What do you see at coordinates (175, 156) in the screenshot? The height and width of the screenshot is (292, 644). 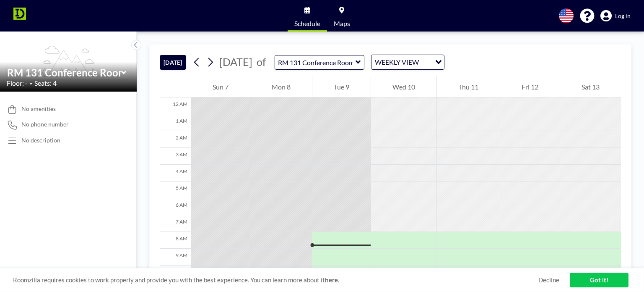 I see `div: 3 AM` at bounding box center [175, 156].